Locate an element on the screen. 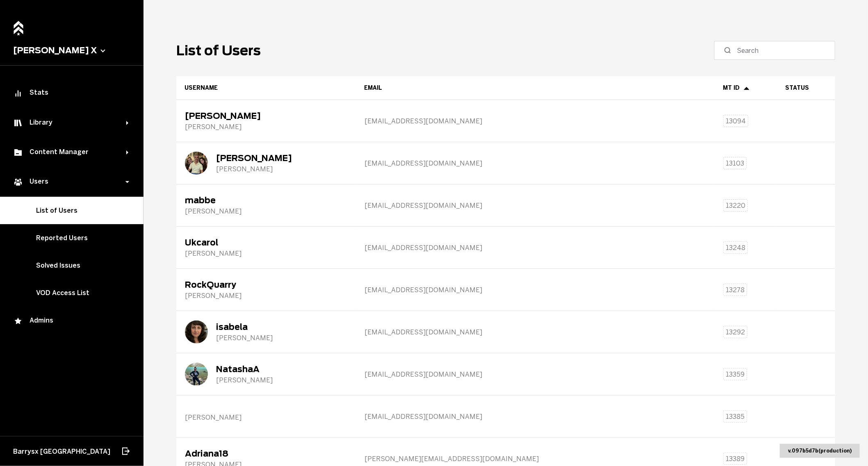  h1: List of Users is located at coordinates (218, 51).